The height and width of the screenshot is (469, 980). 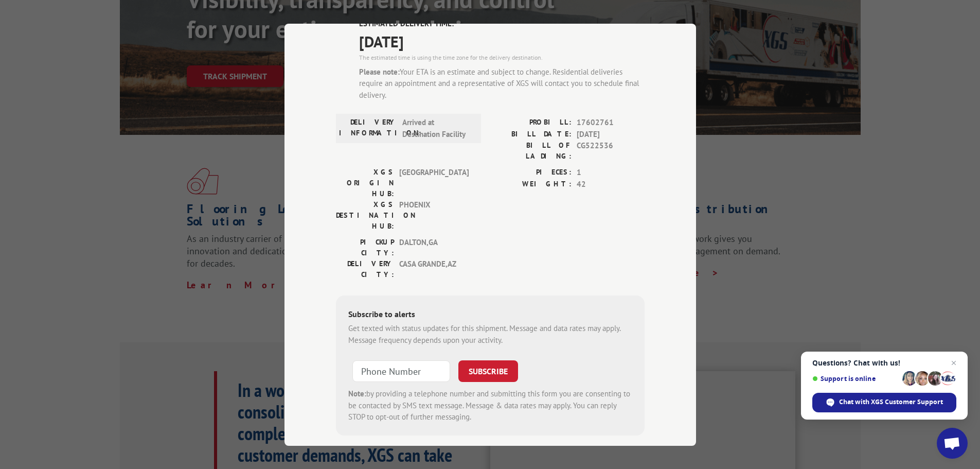 What do you see at coordinates (502, 83) in the screenshot?
I see `div: Your ETA is an estimate and subject to change. Residential deliveries require an appointment and ...` at bounding box center [502, 83].